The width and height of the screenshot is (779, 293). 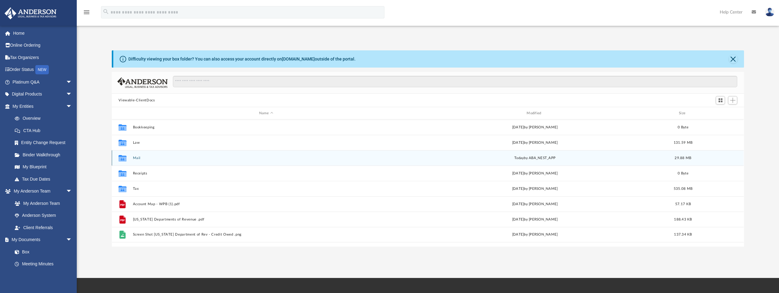 I want to click on span: 535.08 MB, so click(x=683, y=188).